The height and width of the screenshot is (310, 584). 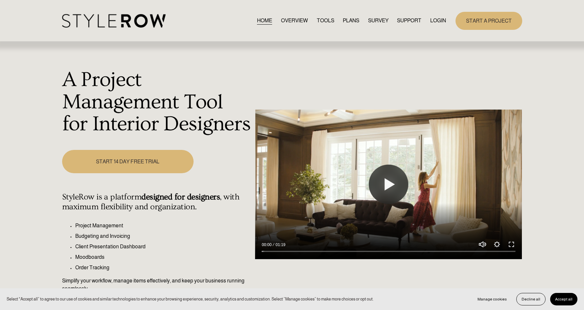 I want to click on a: SURVEY, so click(x=378, y=21).